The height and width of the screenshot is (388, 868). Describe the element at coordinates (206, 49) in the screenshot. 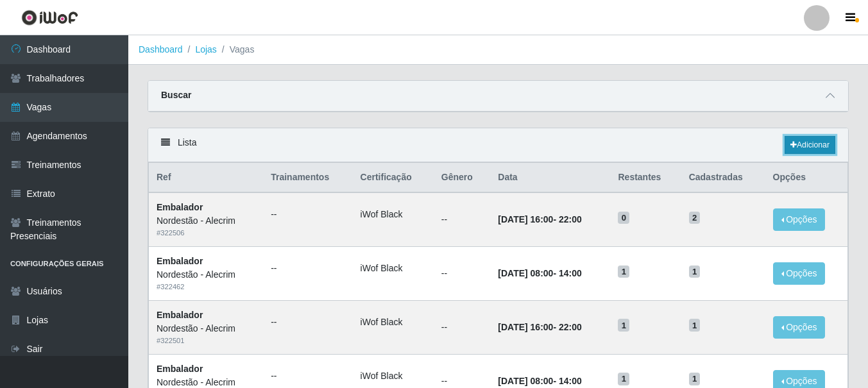

I see `a: Lojas` at that location.